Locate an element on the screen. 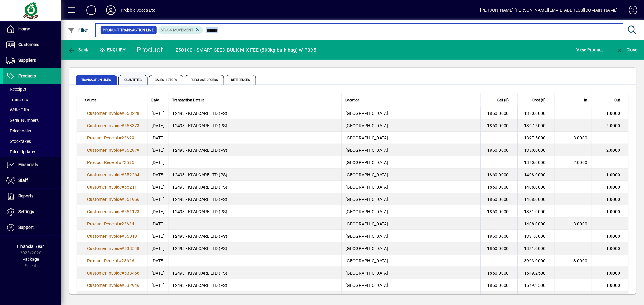 This screenshot has width=644, height=305. span: Sell ($) is located at coordinates (503, 100).